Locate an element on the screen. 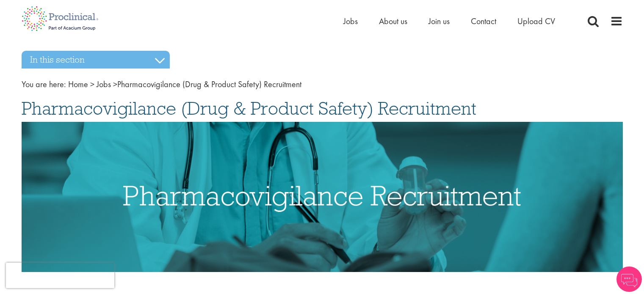 Image resolution: width=644 pixels, height=294 pixels. img: Pharmacovigilance drug & product safety Recruitment is located at coordinates (322, 197).